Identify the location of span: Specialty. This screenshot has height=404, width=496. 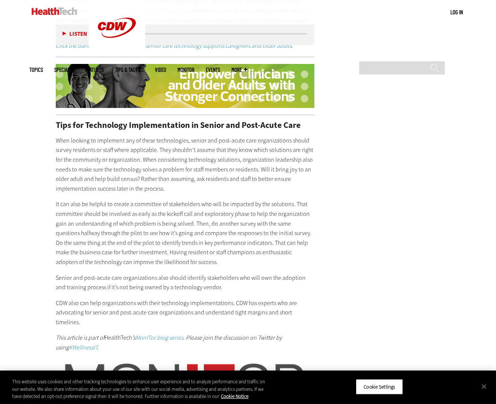
(64, 70).